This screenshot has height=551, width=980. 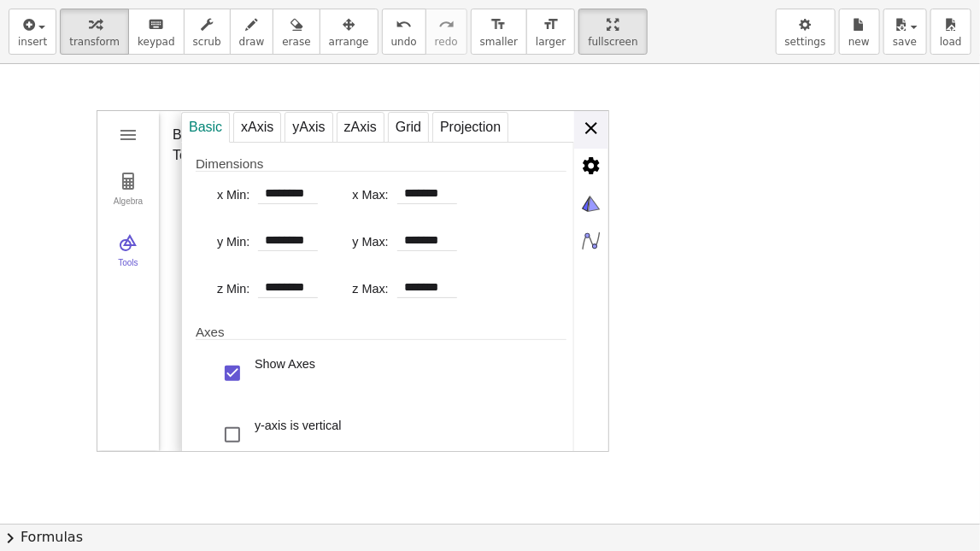 What do you see at coordinates (446, 25) in the screenshot?
I see `i: redo` at bounding box center [446, 25].